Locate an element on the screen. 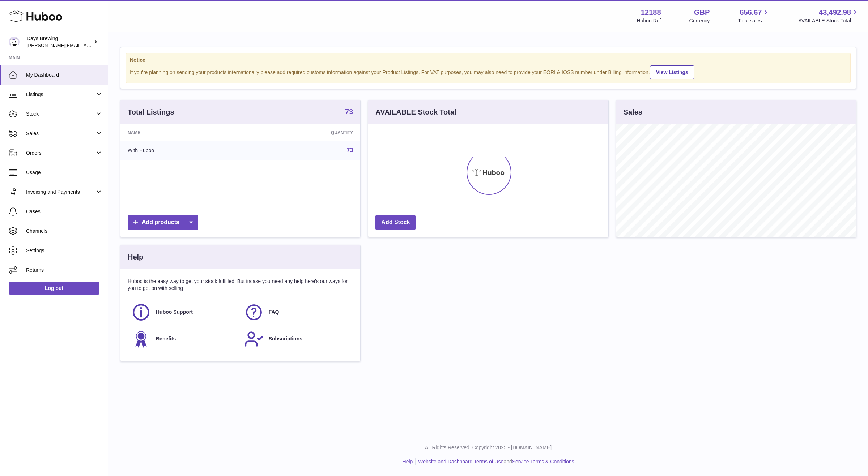 This screenshot has width=868, height=476. div: Huboo Ref is located at coordinates (649, 21).